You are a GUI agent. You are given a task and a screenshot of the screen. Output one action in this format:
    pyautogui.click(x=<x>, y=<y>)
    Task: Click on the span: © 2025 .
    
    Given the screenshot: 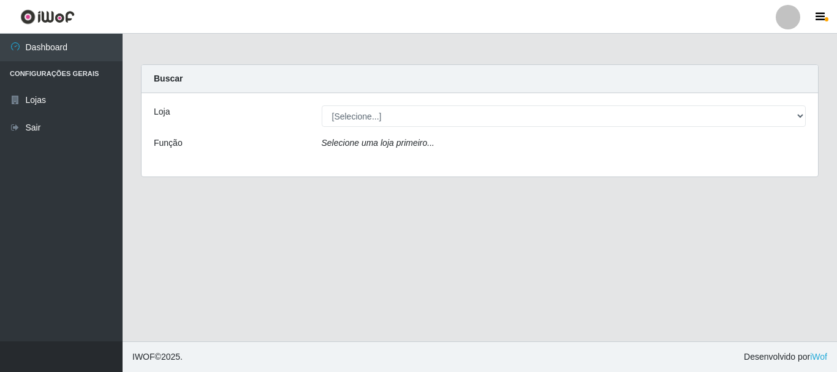 What is the action you would take?
    pyautogui.click(x=157, y=357)
    